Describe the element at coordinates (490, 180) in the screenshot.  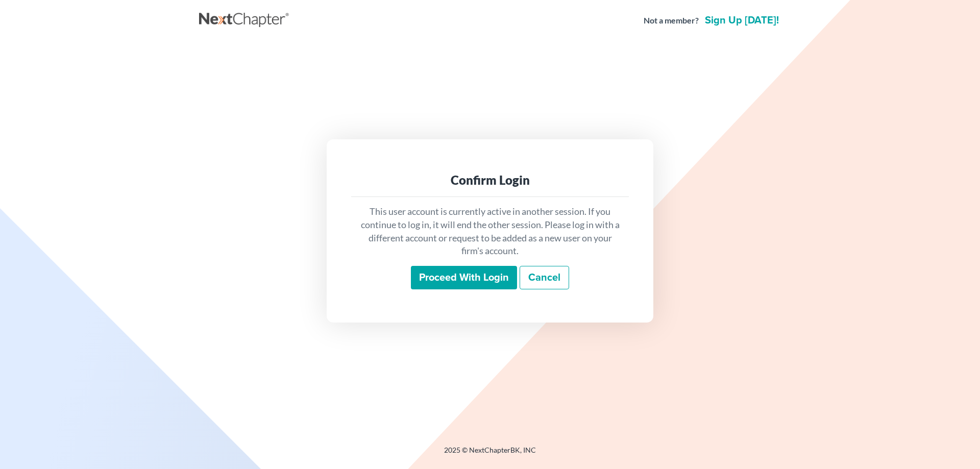
I see `div: Confirm Login` at that location.